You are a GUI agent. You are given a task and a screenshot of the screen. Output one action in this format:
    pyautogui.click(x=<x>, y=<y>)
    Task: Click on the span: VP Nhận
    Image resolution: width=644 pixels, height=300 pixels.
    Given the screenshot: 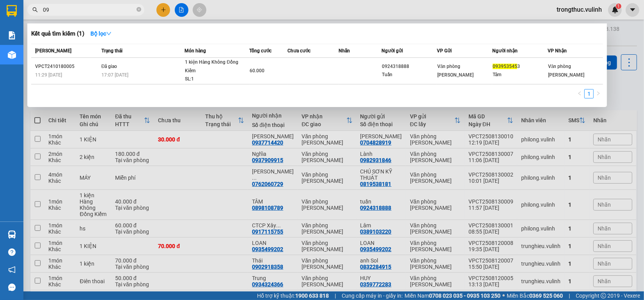 What is the action you would take?
    pyautogui.click(x=557, y=51)
    